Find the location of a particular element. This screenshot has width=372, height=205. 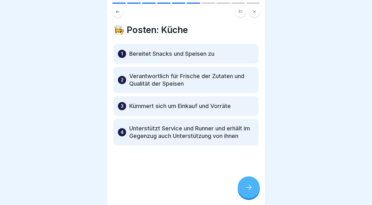

p: 3 is located at coordinates (122, 106).